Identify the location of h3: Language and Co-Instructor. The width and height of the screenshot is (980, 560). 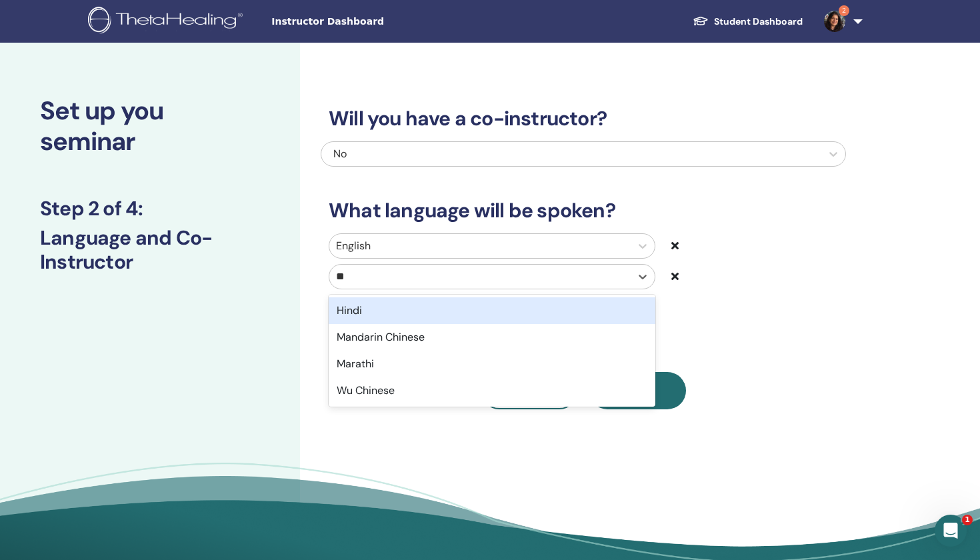
(150, 250).